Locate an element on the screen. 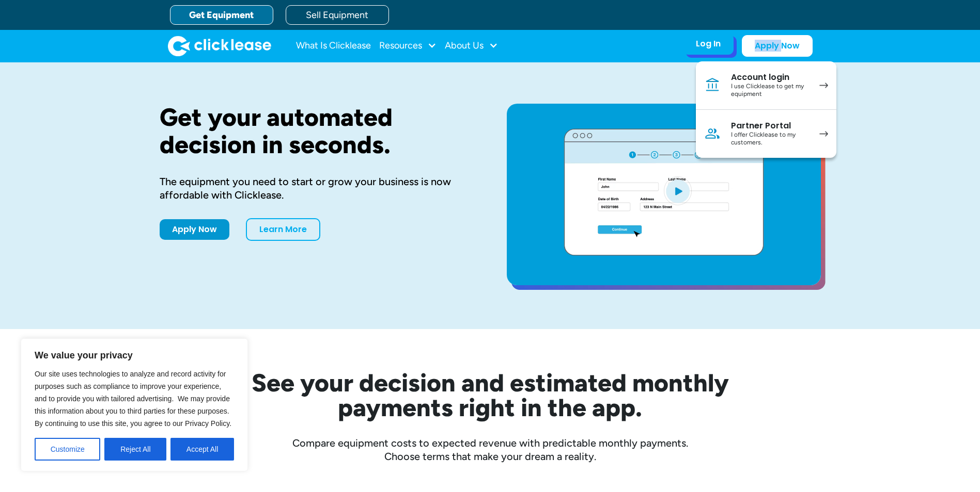  a: Account loginI use Clicklease to get my equipment is located at coordinates (766, 86).